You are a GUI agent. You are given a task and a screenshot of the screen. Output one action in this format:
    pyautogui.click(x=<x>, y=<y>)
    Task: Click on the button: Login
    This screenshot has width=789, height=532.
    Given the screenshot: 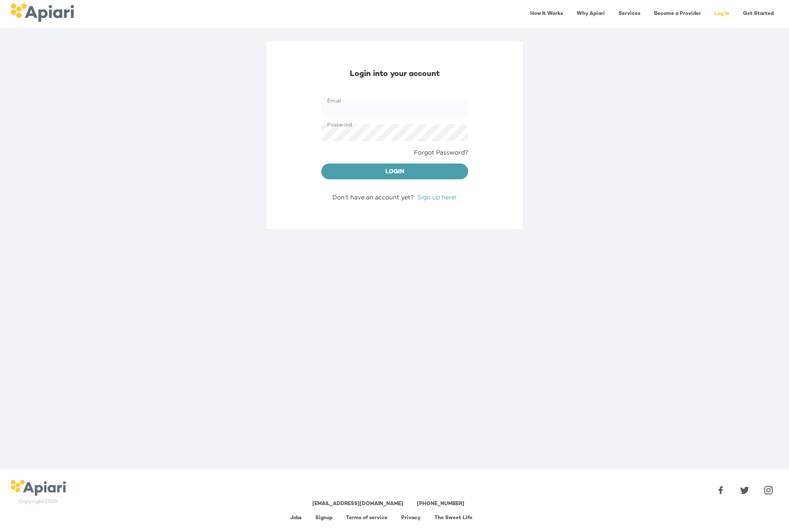 What is the action you would take?
    pyautogui.click(x=394, y=172)
    